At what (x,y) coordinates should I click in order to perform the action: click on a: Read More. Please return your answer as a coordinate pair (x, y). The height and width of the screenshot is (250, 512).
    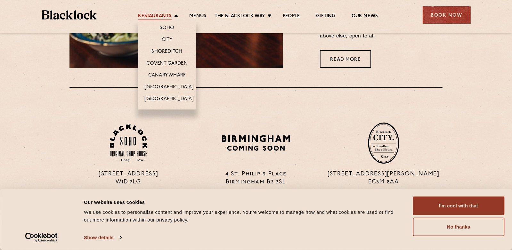
    Looking at the image, I should click on (346, 59).